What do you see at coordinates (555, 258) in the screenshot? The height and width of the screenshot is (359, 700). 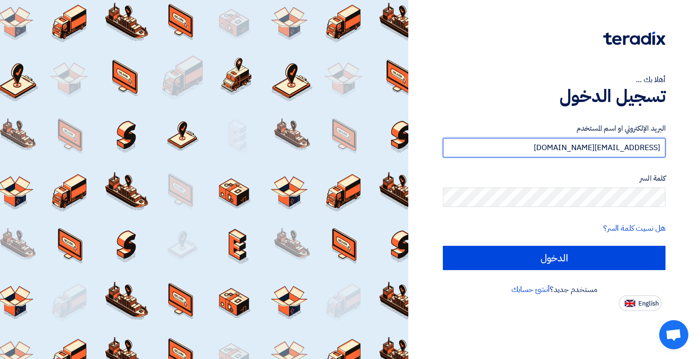 I see `input: الدخول` at bounding box center [555, 258].